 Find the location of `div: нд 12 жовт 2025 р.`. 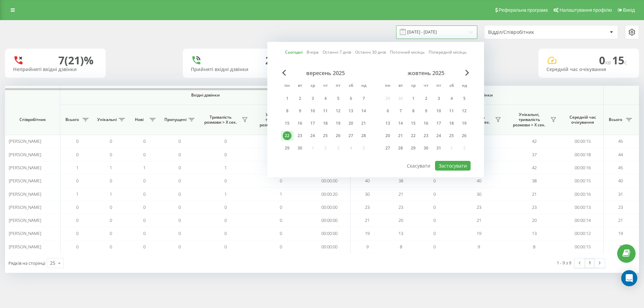

div: нд 12 жовт 2025 р. is located at coordinates (464, 111).